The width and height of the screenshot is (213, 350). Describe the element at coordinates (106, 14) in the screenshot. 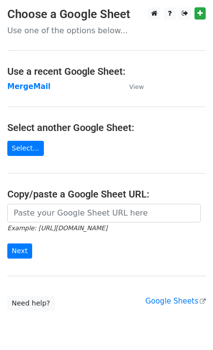

I see `h3: Choose a Google Sheet` at that location.